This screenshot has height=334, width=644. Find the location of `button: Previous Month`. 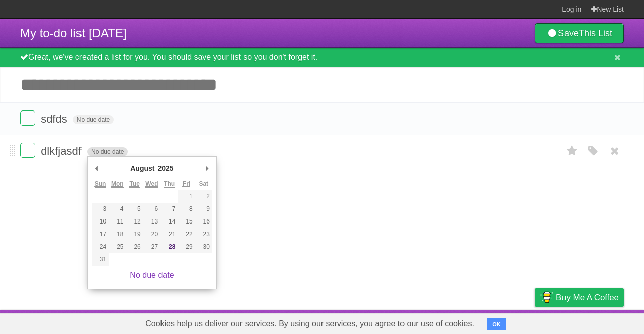

button: Previous Month is located at coordinates (97, 168).